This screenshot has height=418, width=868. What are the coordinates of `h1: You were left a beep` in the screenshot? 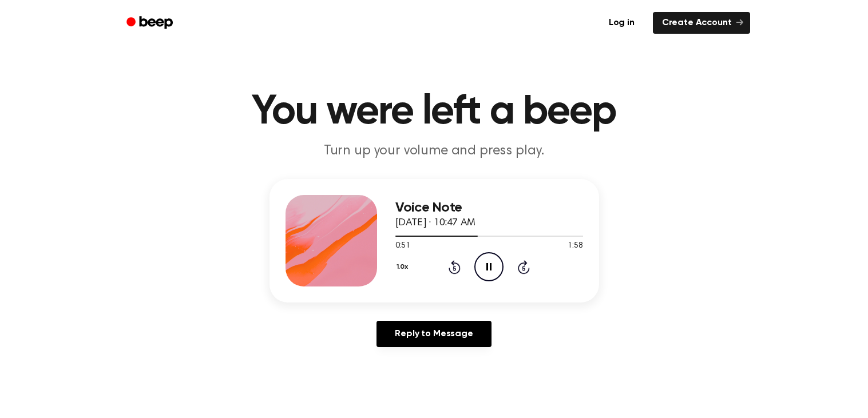 It's located at (435, 112).